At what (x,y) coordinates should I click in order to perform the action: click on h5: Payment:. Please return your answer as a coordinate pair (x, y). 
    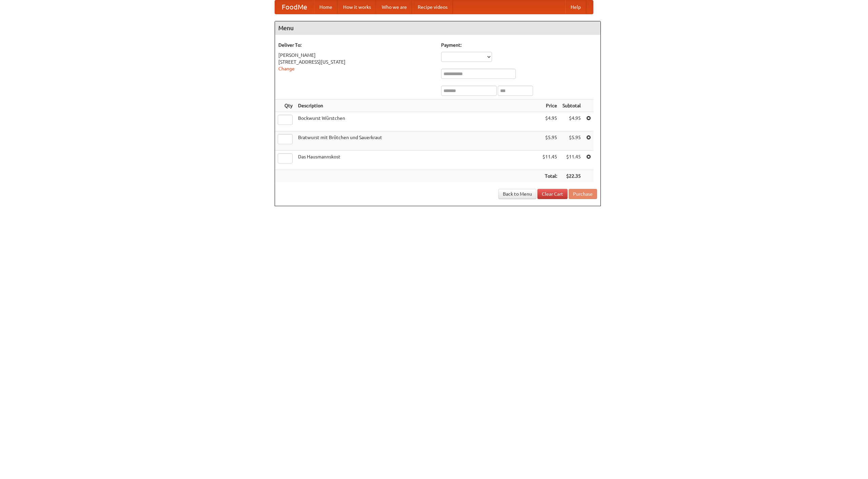
    Looking at the image, I should click on (519, 45).